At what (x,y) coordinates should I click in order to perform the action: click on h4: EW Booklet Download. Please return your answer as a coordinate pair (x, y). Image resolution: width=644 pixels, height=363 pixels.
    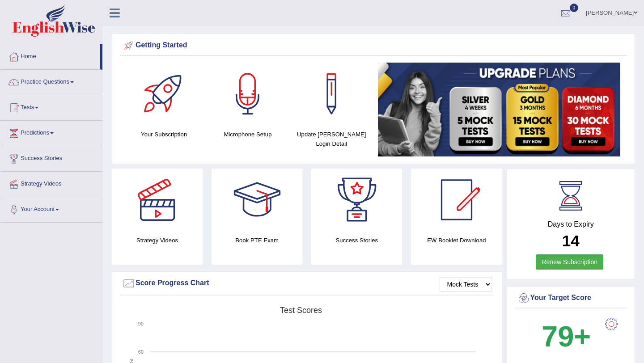
    Looking at the image, I should click on (456, 240).